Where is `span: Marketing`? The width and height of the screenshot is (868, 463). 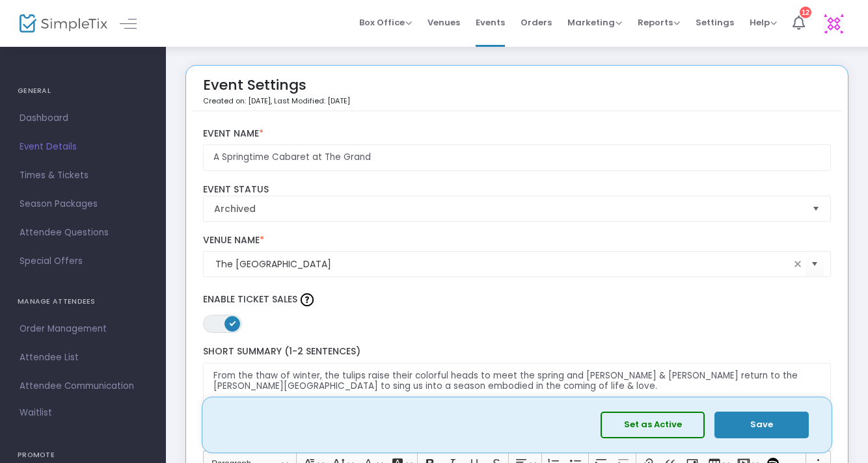
span: Marketing is located at coordinates (594, 22).